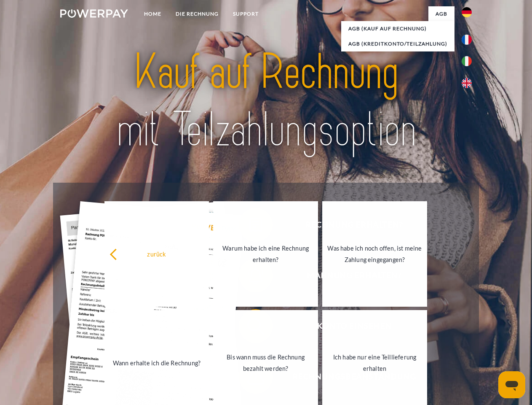  What do you see at coordinates (397, 29) in the screenshot?
I see `a: AGB (Kauf auf Rechnung)` at bounding box center [397, 29].